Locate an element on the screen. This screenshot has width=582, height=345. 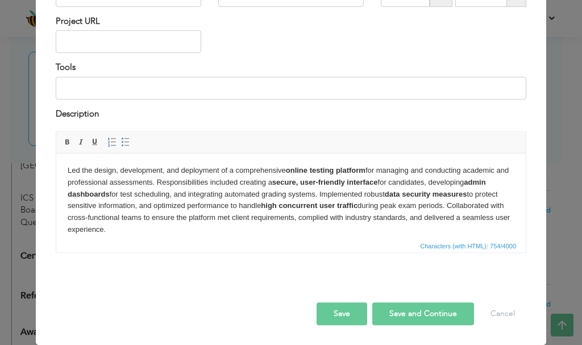
a: Bold is located at coordinates (68, 142).